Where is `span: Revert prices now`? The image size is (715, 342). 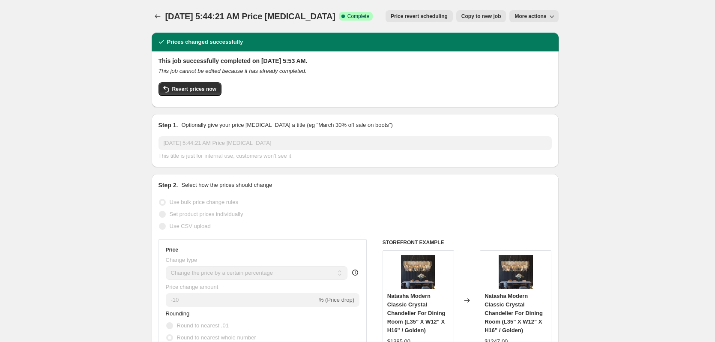 span: Revert prices now is located at coordinates (194, 89).